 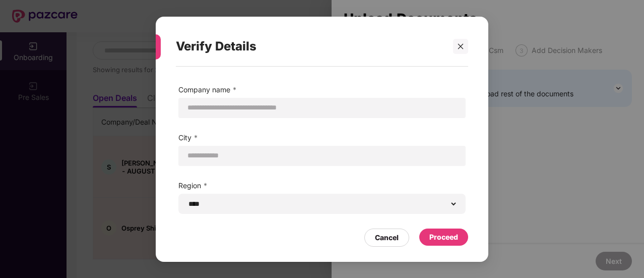 I want to click on div: Proceed, so click(x=444, y=237).